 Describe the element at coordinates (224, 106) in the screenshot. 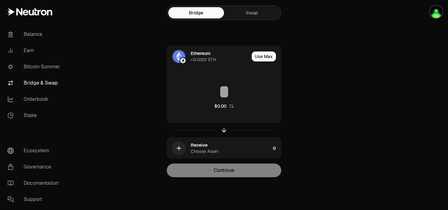

I see `button: $0.00` at that location.